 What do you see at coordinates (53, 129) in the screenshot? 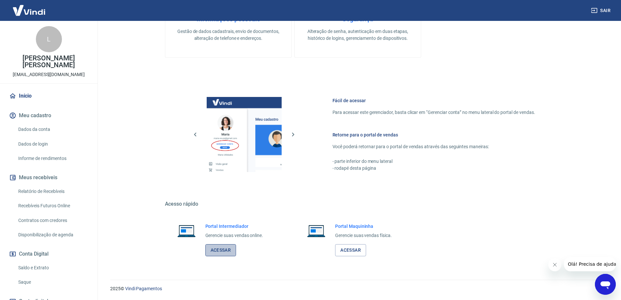
I see `a: Dados da conta` at bounding box center [53, 129].